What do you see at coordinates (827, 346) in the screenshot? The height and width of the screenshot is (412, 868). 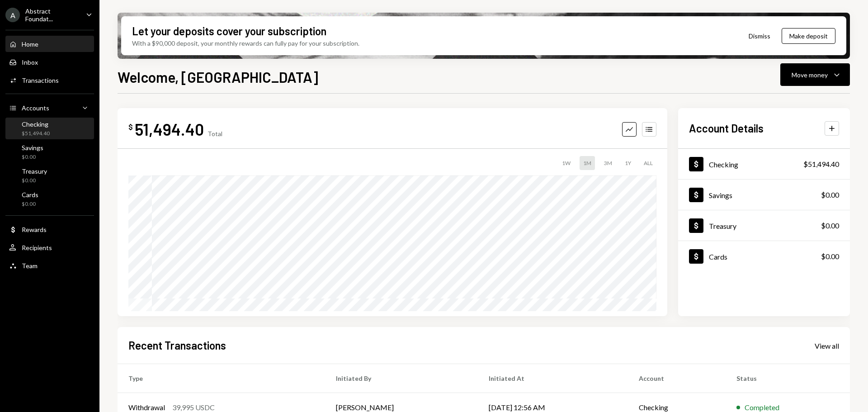 I see `div: View all` at bounding box center [827, 346].